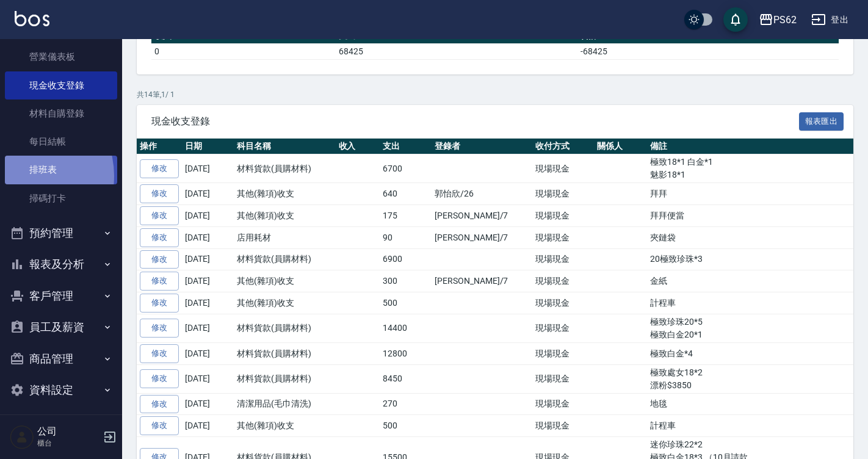 This screenshot has width=868, height=459. Describe the element at coordinates (621, 147) in the screenshot. I see `th: 關係人` at that location.